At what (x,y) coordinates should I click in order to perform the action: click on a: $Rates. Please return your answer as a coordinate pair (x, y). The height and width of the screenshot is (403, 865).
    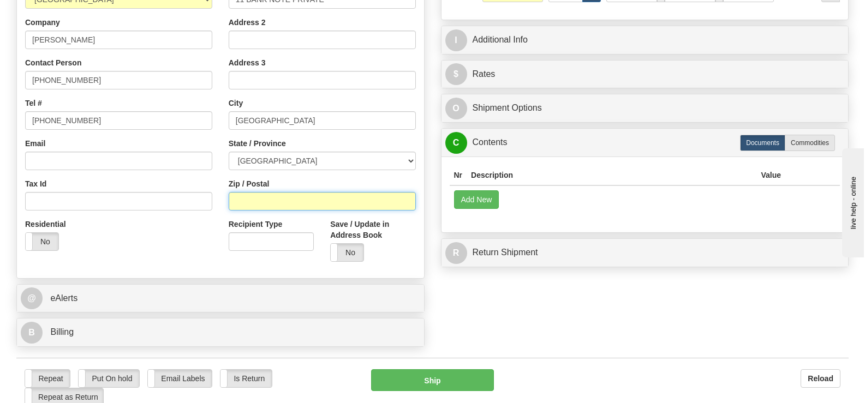
    Looking at the image, I should click on (645, 74).